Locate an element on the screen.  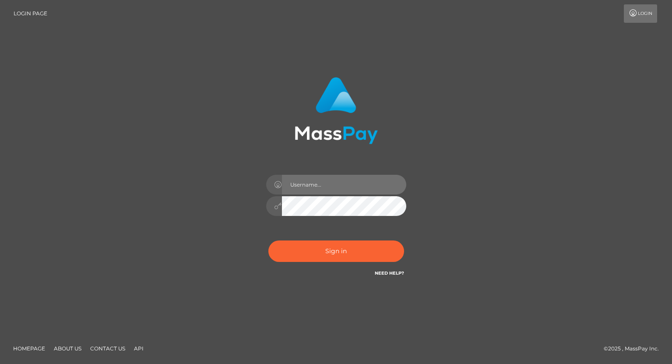
a: API is located at coordinates (139, 348).